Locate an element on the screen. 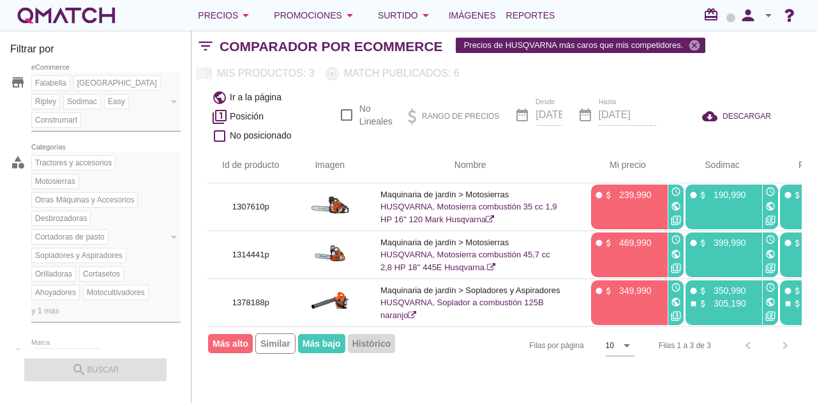 The height and width of the screenshot is (403, 817). span: Orilladoras is located at coordinates (54, 274).